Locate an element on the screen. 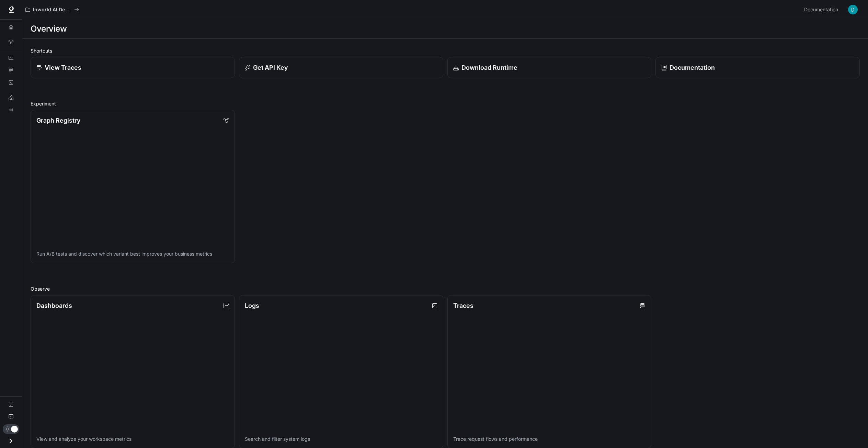  button: User avatar is located at coordinates (853, 10).